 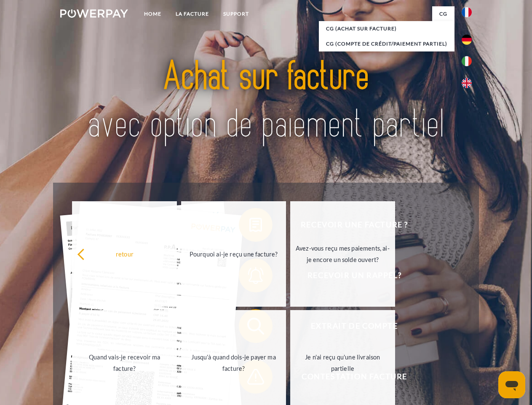 What do you see at coordinates (94, 14) in the screenshot?
I see `img: logo-powerpay-white.svg` at bounding box center [94, 14].